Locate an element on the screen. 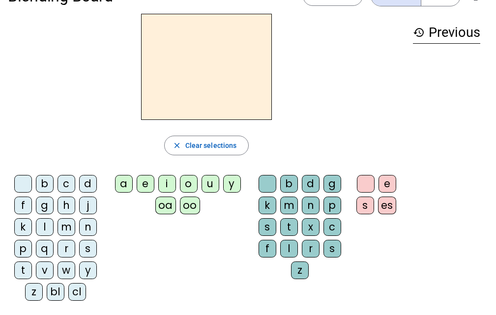 The width and height of the screenshot is (496, 315). mat-icon: close is located at coordinates (177, 146).